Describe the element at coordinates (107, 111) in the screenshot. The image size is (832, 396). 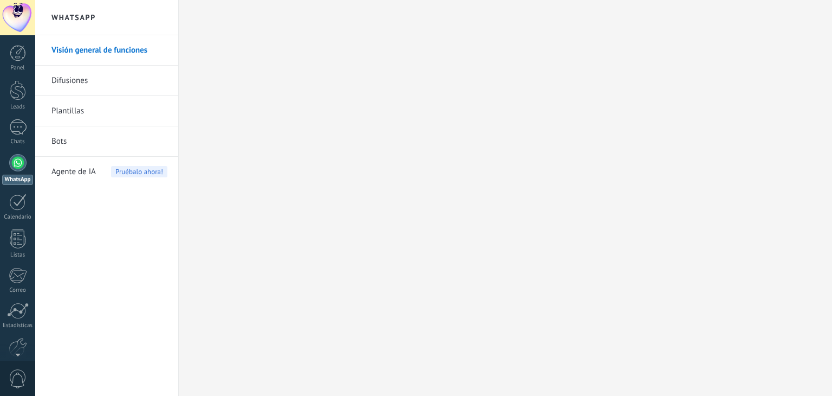
I see `li: Plantillas` at that location.